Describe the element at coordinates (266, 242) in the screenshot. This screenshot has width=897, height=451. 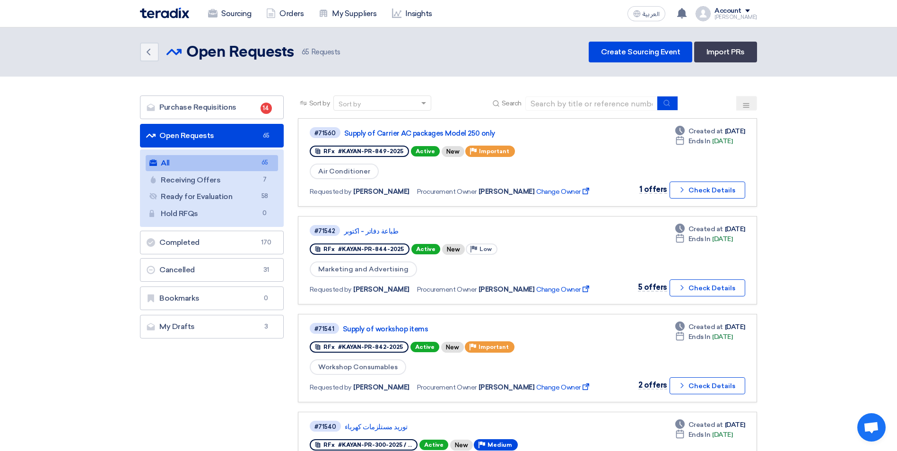
I see `span: 170` at that location.